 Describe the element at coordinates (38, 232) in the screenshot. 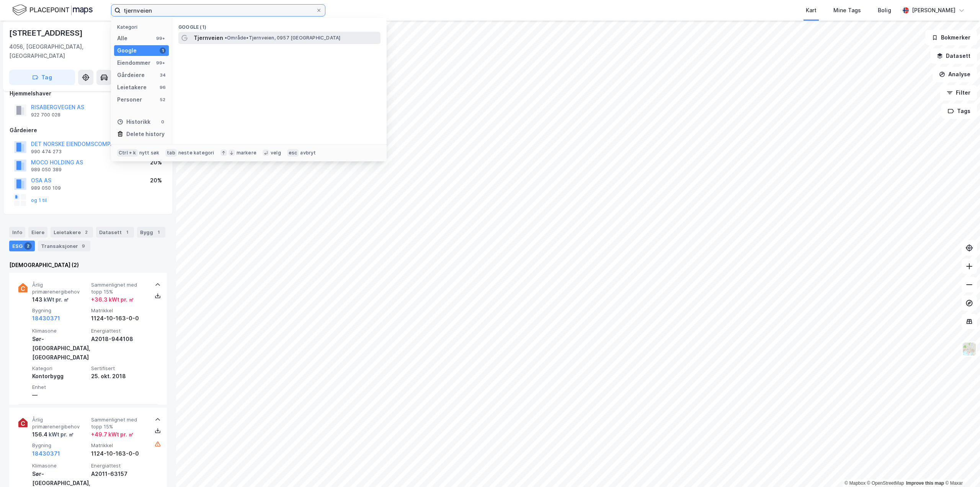

I see `div: Eiere` at that location.